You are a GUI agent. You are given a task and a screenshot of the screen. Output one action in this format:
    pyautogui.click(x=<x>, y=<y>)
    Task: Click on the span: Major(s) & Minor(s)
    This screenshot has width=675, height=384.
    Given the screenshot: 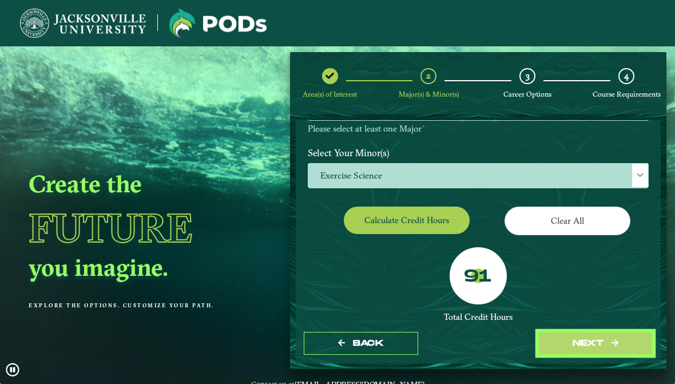 What is the action you would take?
    pyautogui.click(x=429, y=94)
    